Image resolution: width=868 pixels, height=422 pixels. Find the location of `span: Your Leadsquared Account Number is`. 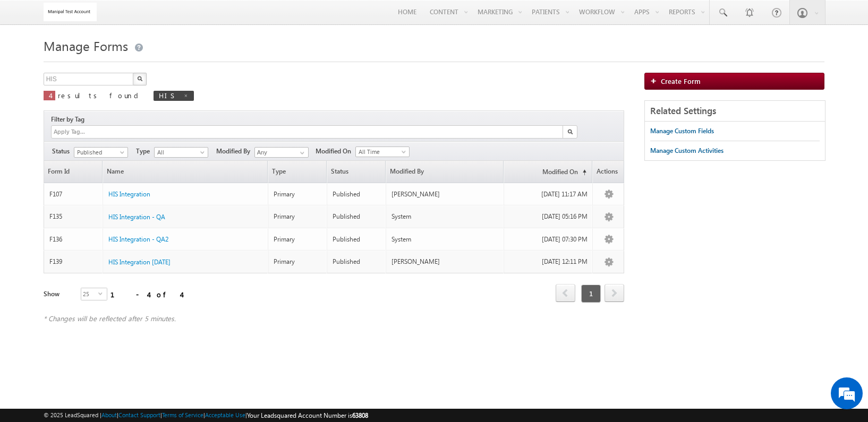

span: Your Leadsquared Account Number is is located at coordinates (307, 415).